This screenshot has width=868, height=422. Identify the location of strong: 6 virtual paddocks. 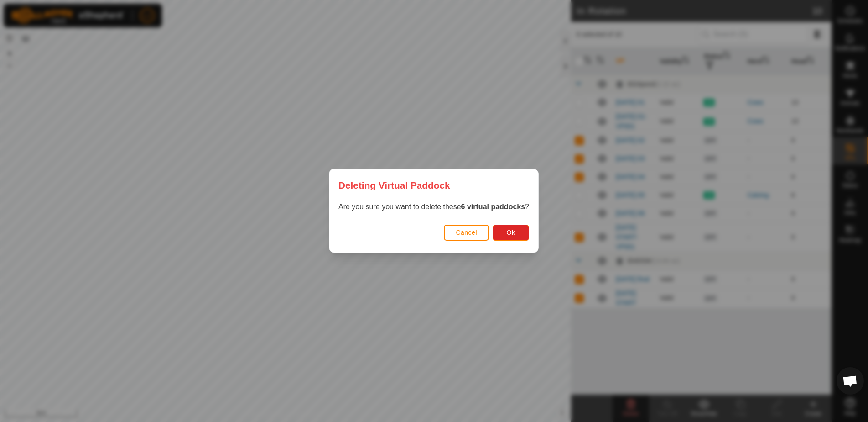
(493, 207).